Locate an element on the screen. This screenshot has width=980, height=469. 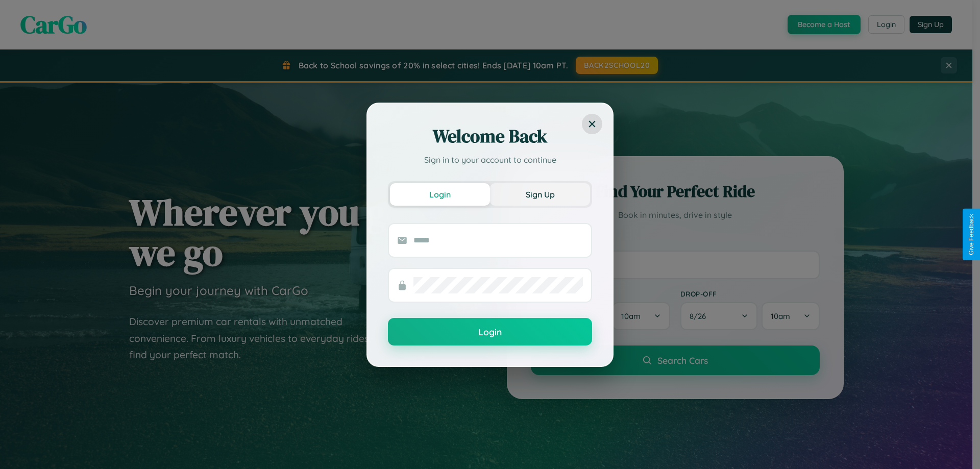
p: Sign in to your account to continue is located at coordinates (490, 160).